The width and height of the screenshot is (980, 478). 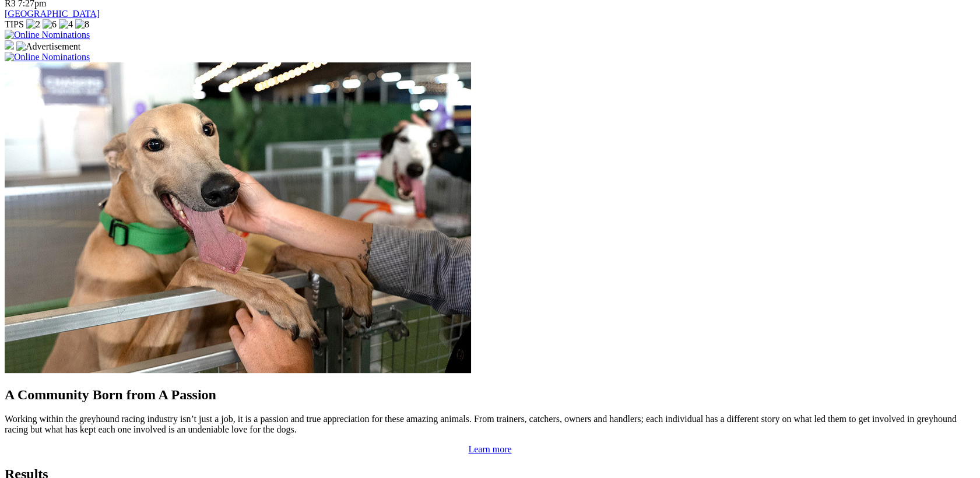 What do you see at coordinates (33, 25) in the screenshot?
I see `img: 2` at bounding box center [33, 25].